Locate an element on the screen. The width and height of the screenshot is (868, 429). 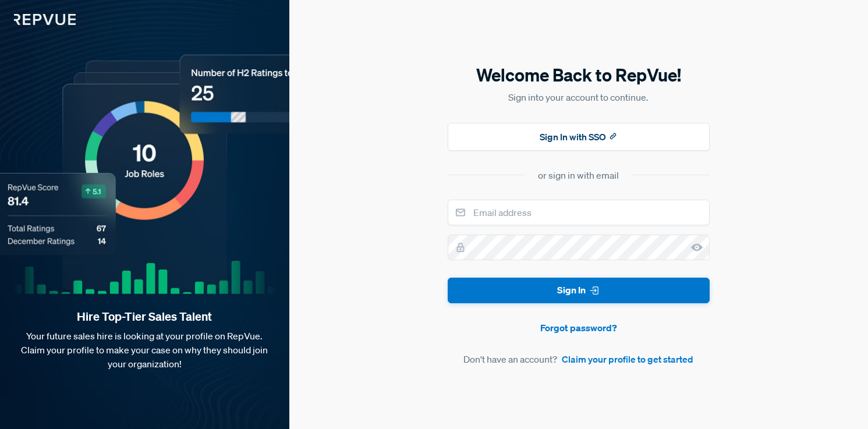
a: Claim your profile to get started is located at coordinates (627, 359).